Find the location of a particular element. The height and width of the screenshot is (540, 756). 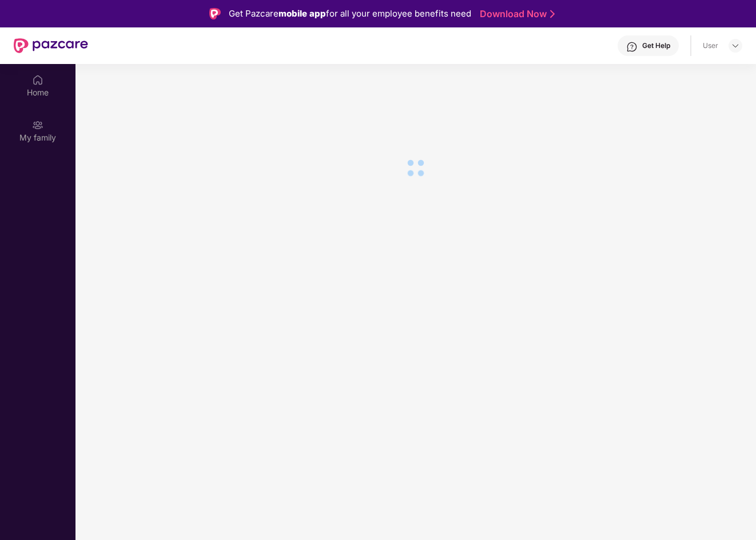

strong: mobile app is located at coordinates (301, 13).